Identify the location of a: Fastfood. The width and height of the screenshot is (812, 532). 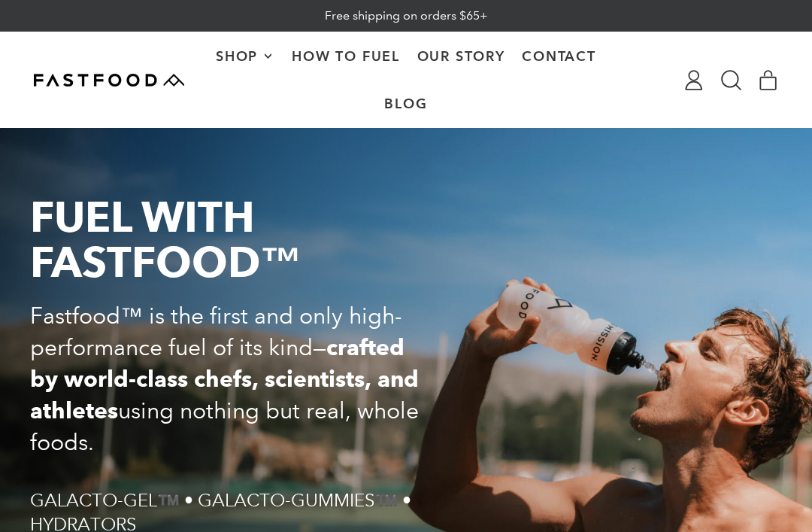
(109, 80).